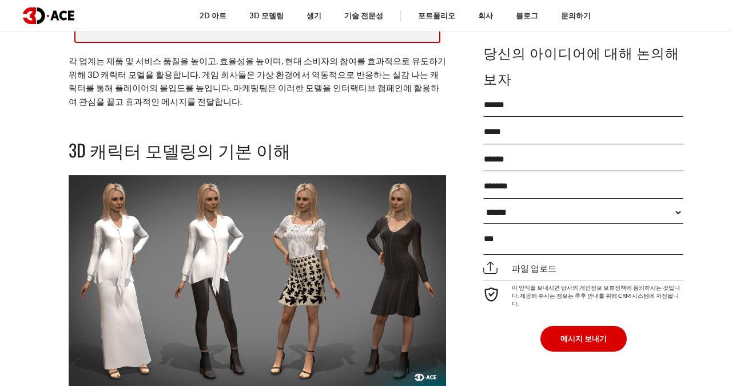 The height and width of the screenshot is (386, 732). Describe the element at coordinates (314, 15) in the screenshot. I see `font: 생기` at that location.